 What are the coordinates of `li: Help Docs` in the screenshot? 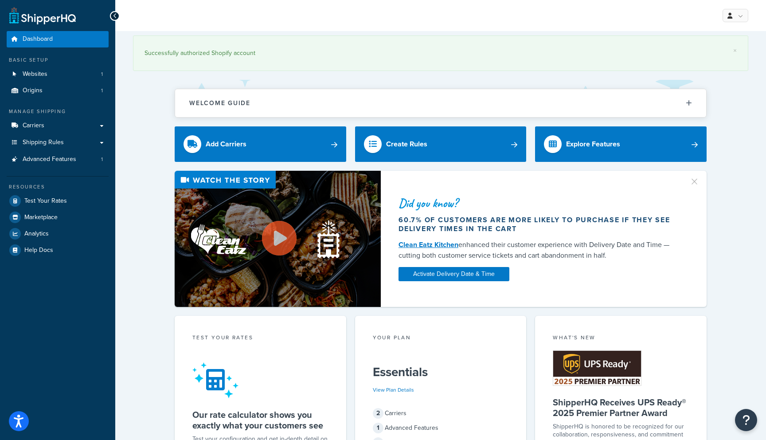 It's located at (58, 250).